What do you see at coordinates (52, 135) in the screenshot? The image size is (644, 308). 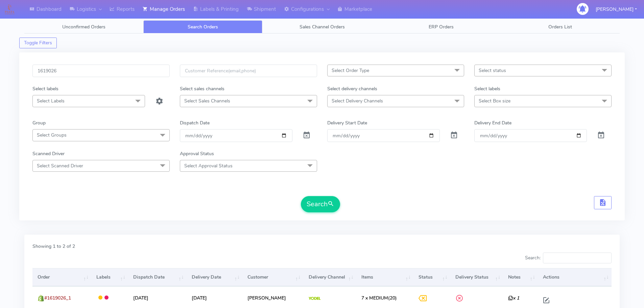 I see `span: Select Groups` at bounding box center [52, 135].